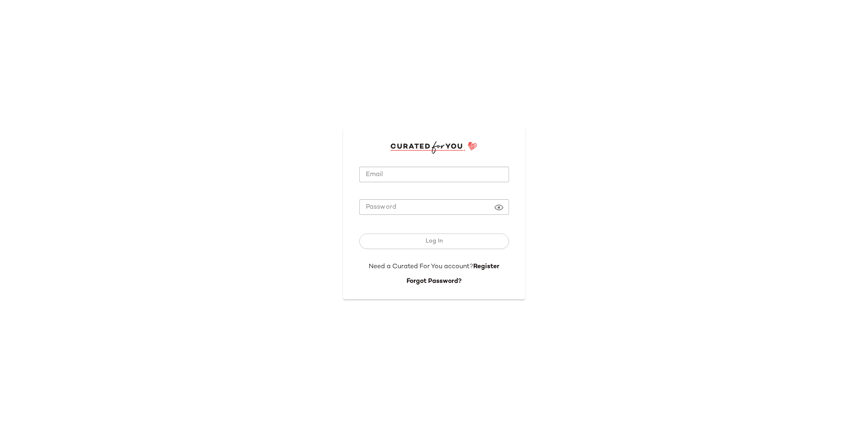  Describe the element at coordinates (421, 267) in the screenshot. I see `span: Need a Curated For You account?` at that location.